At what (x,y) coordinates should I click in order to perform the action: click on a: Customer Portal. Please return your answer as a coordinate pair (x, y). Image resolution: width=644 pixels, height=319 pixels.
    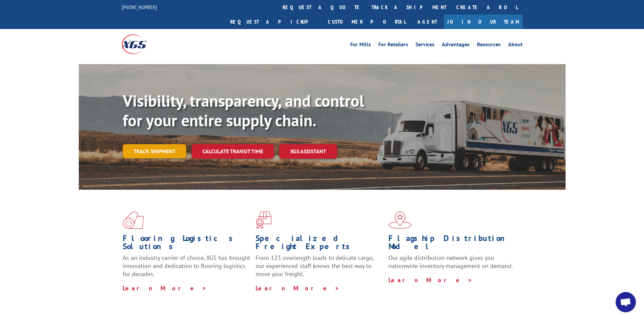
    Looking at the image, I should click on (367, 21).